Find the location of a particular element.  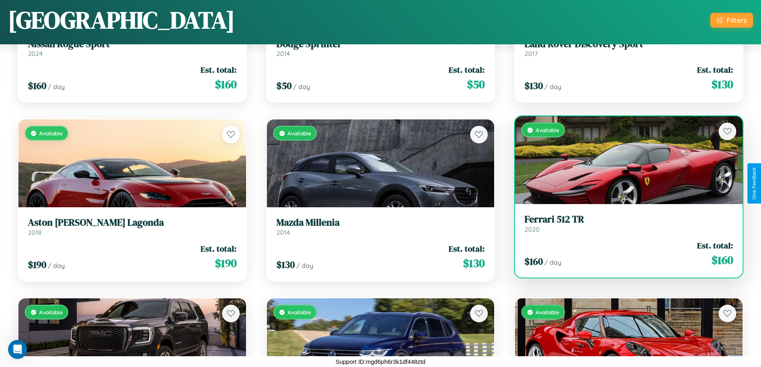

span: 2018 is located at coordinates (35, 233).